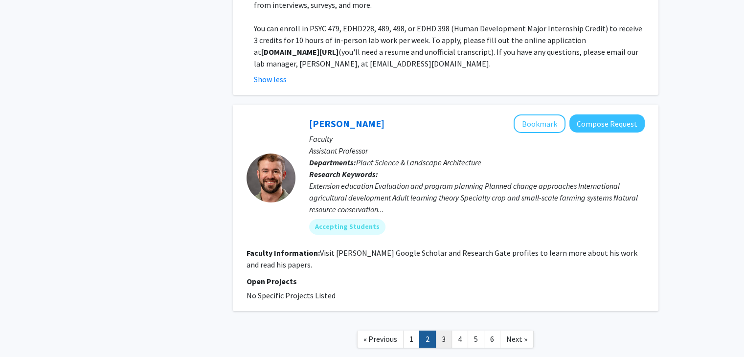  I want to click on a: Previous, so click(380, 339).